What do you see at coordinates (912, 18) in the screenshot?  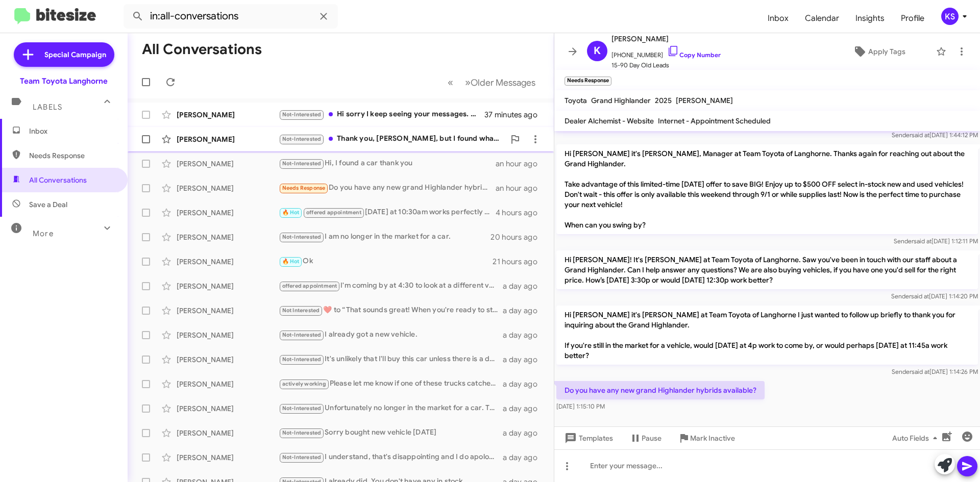 I see `span: Profile` at bounding box center [912, 18].